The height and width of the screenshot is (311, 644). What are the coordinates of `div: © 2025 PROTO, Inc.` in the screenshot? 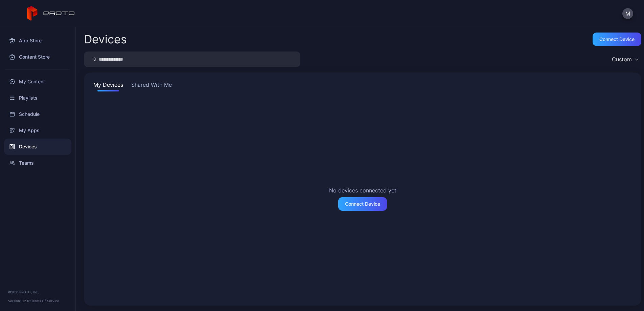 It's located at (37, 292).